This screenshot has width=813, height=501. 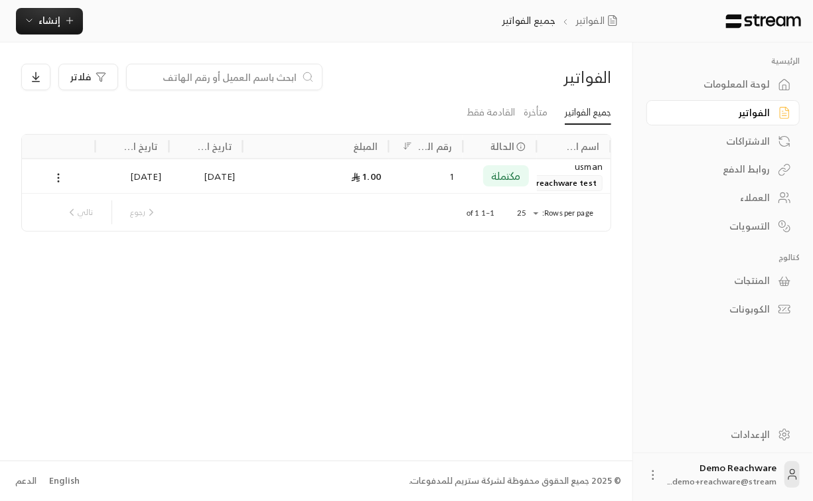 I want to click on span: إنشاء, so click(x=49, y=20).